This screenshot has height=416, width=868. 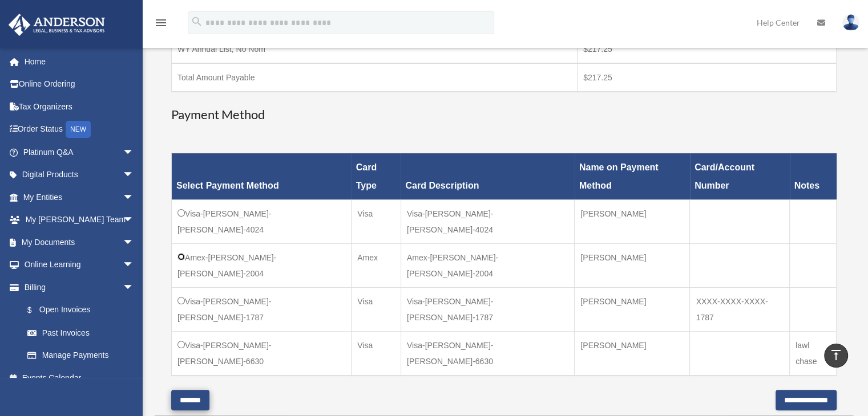 I want to click on a: Online Ordering, so click(x=79, y=84).